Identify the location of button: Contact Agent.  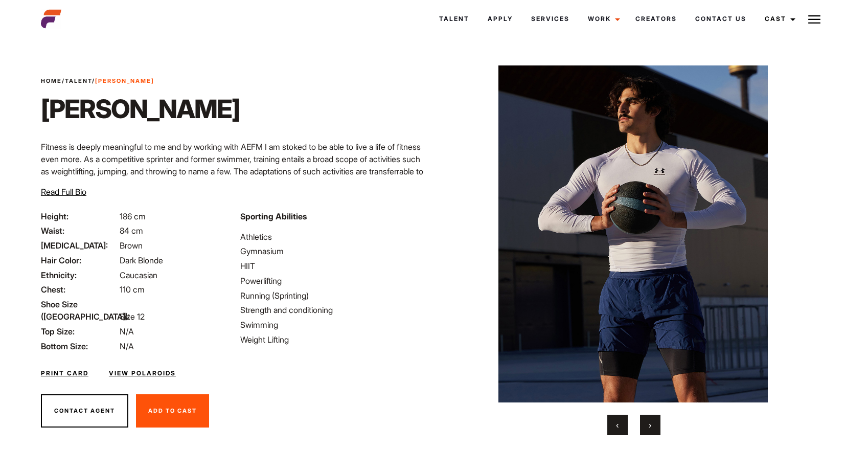
(85, 411).